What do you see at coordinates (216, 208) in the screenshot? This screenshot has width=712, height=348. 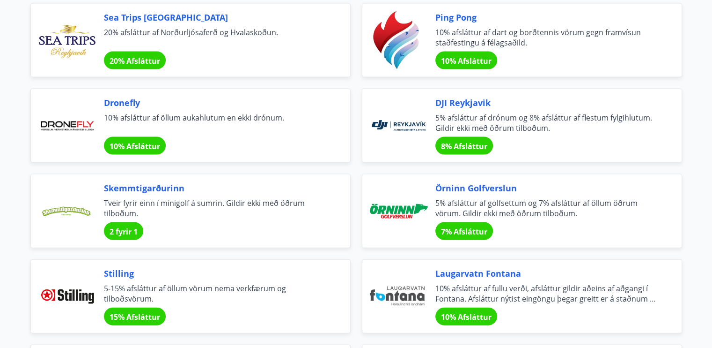 I see `span: Tveir fyrir einn í minigolf á sumrin. Gildir ekki með öðrum tilboðum.` at bounding box center [216, 208].